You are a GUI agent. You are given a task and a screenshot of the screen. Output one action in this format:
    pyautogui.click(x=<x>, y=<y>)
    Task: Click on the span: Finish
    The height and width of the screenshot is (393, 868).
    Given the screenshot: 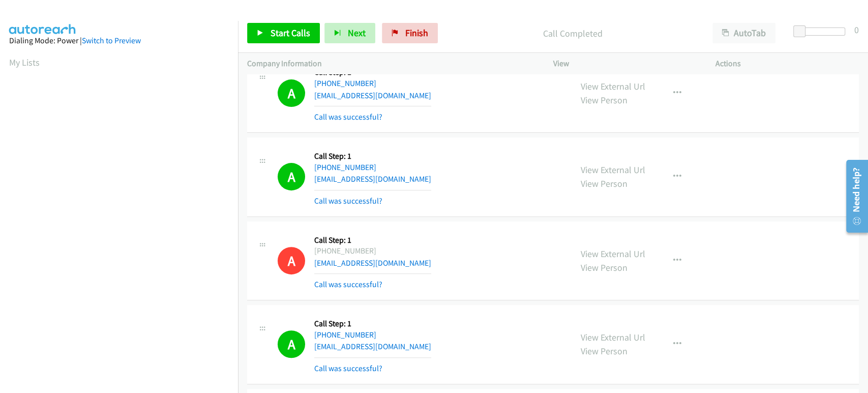 What is the action you would take?
    pyautogui.click(x=417, y=33)
    